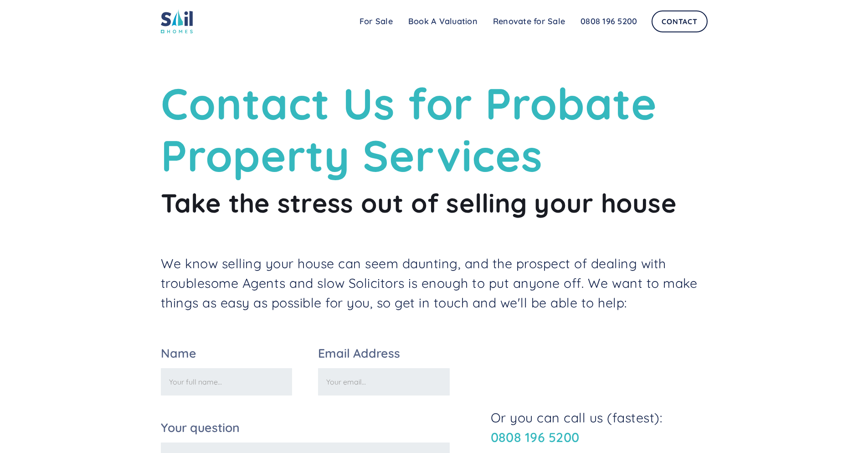 Image resolution: width=868 pixels, height=453 pixels. What do you see at coordinates (443, 21) in the screenshot?
I see `a: Book A Valuation` at bounding box center [443, 21].